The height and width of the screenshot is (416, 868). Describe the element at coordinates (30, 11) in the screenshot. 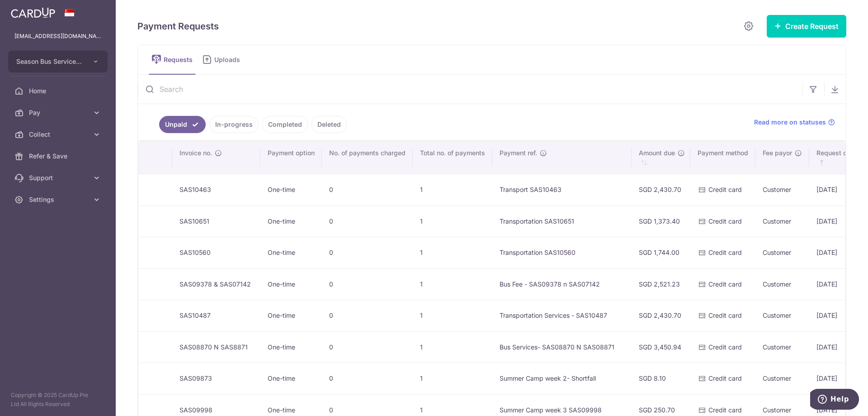

I see `span: Help` at that location.